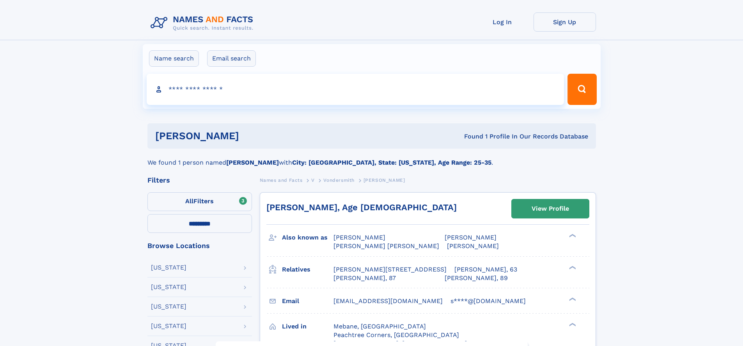  What do you see at coordinates (200, 202) in the screenshot?
I see `label: Filters` at bounding box center [200, 202].